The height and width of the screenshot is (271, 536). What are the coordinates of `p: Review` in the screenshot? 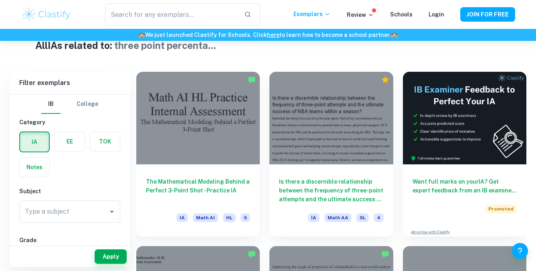 It's located at (361, 15).